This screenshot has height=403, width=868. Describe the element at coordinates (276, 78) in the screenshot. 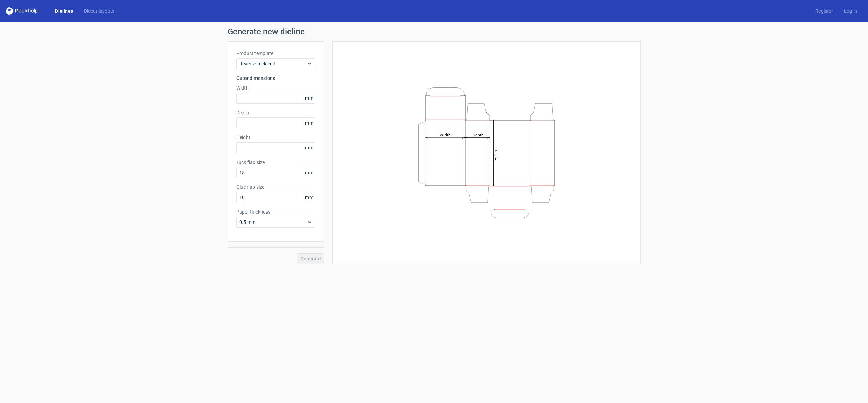

I see `h3: Outer dimensions` at that location.